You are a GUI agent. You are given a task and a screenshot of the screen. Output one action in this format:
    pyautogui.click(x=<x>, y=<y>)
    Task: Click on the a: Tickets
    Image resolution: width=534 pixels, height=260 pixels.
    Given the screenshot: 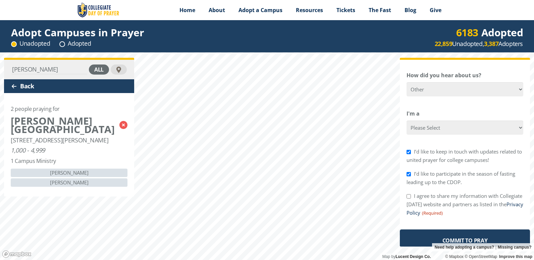 What is the action you would take?
    pyautogui.click(x=346, y=10)
    